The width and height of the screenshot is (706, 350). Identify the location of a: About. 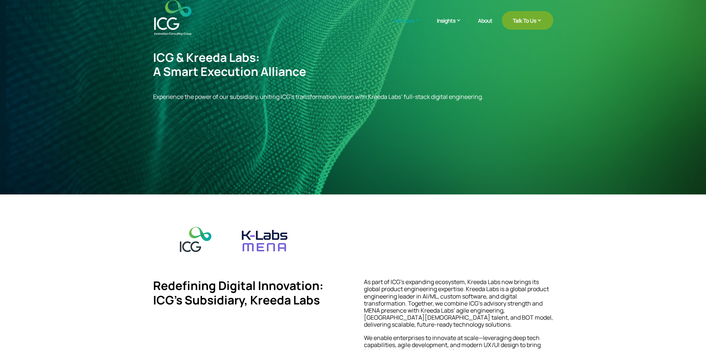
(485, 26).